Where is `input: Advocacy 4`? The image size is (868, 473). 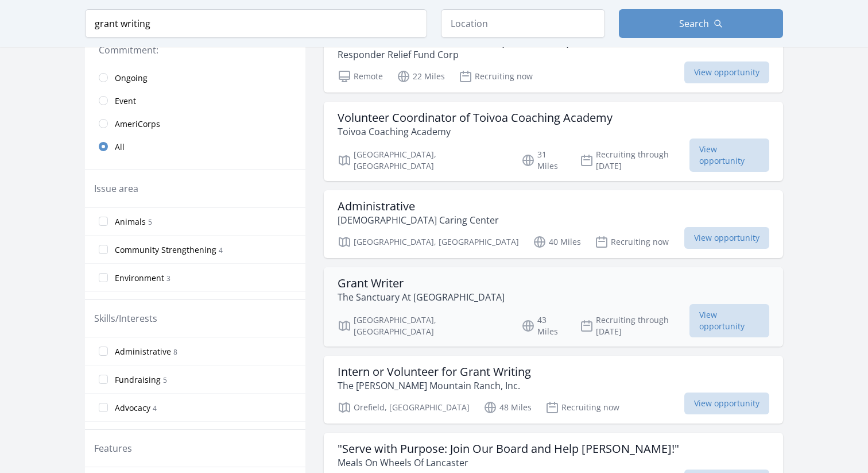
input: Advocacy 4 is located at coordinates (103, 407).